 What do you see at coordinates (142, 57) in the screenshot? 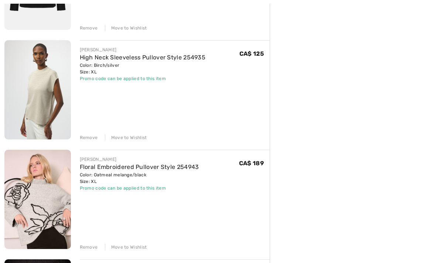
I see `a: High Neck Sleeveless Pullover Style 254935` at bounding box center [142, 57].